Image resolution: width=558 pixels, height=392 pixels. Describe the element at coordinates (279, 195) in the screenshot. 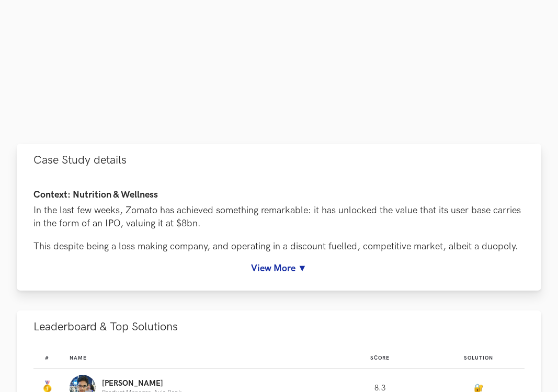

I see `h4: Context: Nutrition & Wellness` at that location.